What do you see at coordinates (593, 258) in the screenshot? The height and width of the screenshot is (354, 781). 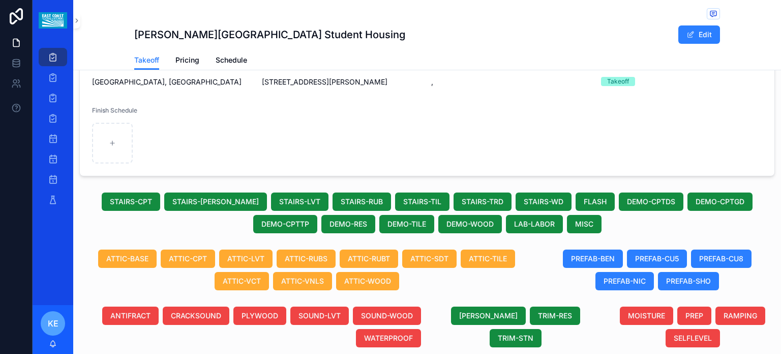 I see `button: PREFAB-BEN` at bounding box center [593, 258].